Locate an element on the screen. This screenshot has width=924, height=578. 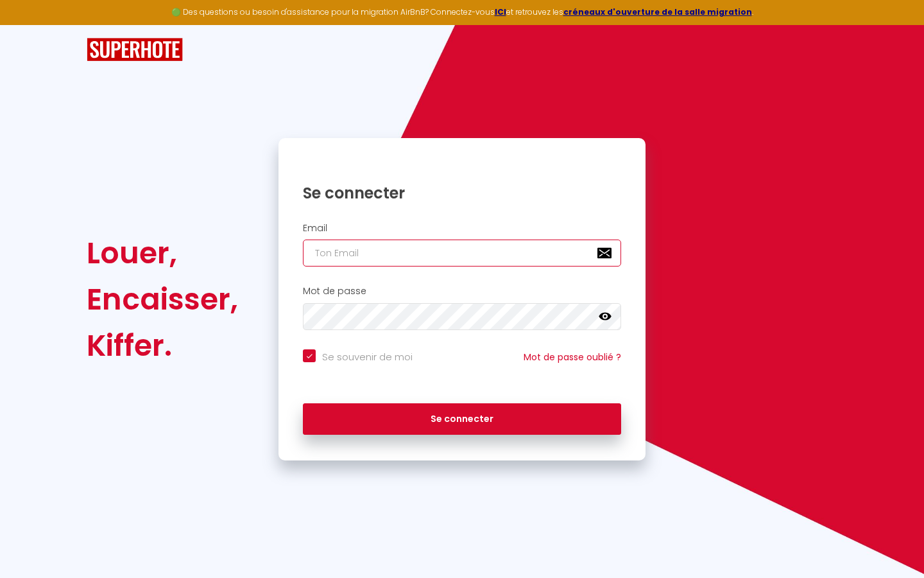
a: ICI is located at coordinates (501, 12).